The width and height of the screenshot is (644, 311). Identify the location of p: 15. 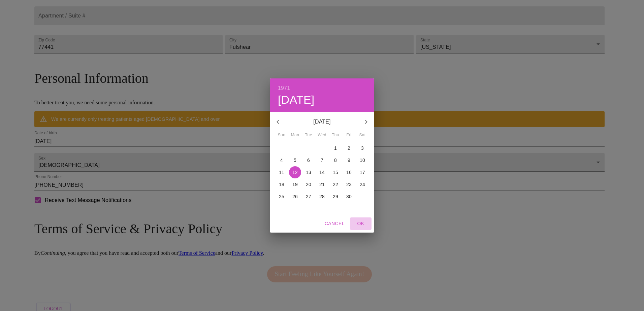
(335, 172).